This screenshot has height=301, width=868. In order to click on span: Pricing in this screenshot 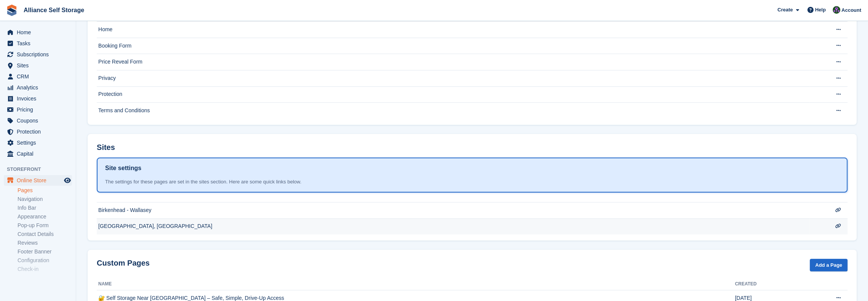, I will do `click(40, 110)`.